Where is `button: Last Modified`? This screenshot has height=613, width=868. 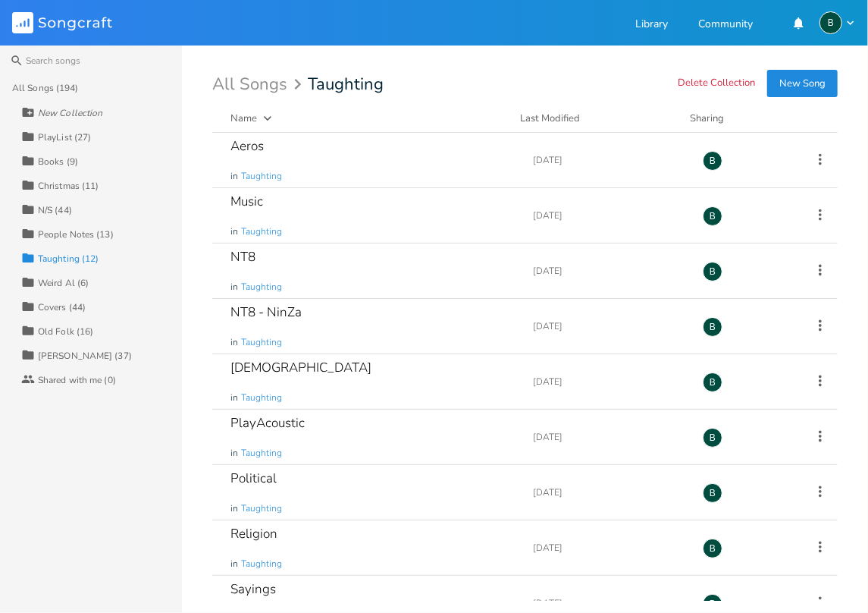 button: Last Modified is located at coordinates (596, 118).